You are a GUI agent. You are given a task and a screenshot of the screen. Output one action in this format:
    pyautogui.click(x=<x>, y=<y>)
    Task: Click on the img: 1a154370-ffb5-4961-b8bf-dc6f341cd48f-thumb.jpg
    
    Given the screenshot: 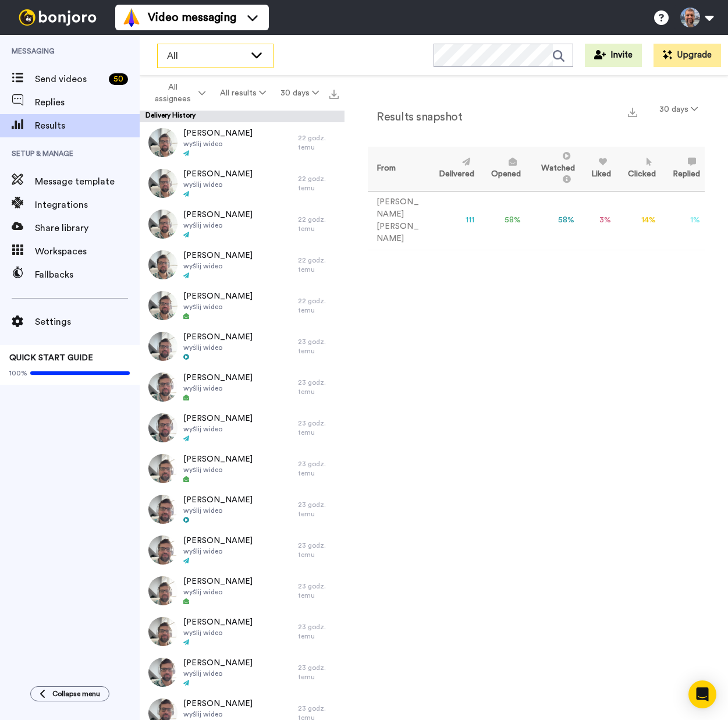 What is the action you would take?
    pyautogui.click(x=163, y=305)
    